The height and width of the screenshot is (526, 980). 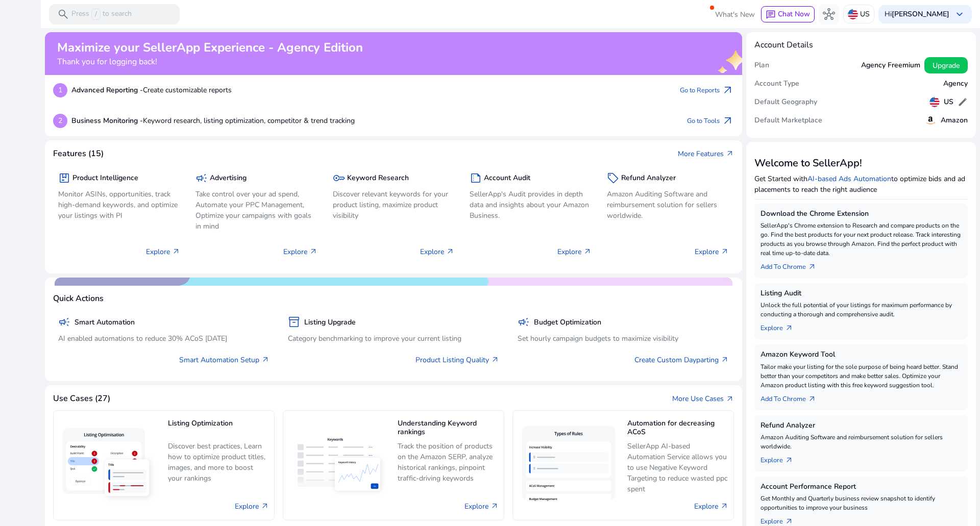 I want to click on button: hub, so click(x=829, y=14).